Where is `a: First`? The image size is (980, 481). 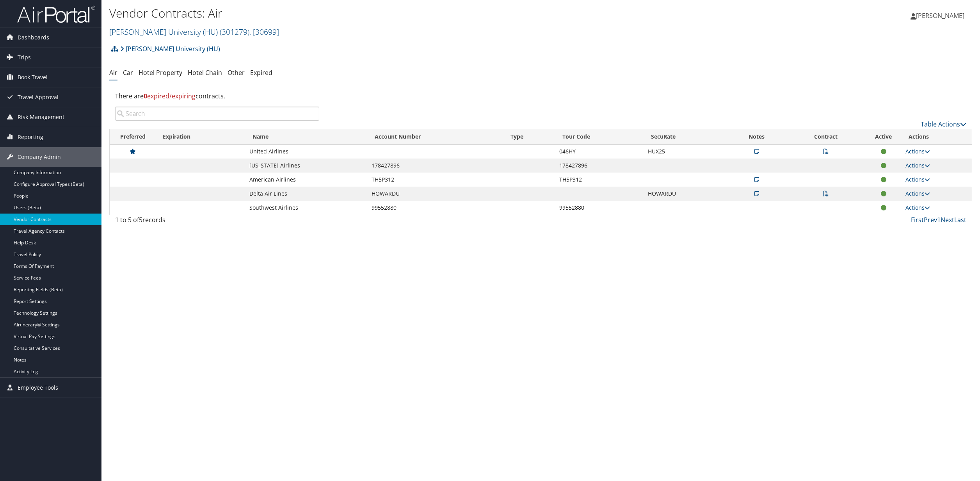
a: First is located at coordinates (917, 219).